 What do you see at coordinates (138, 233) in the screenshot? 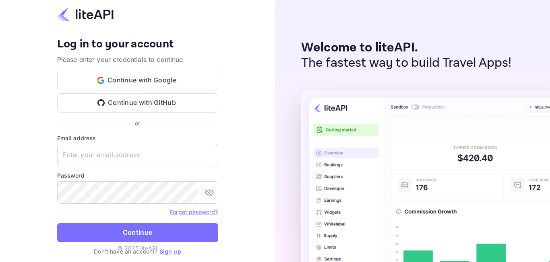
I see `button: Continue` at bounding box center [138, 233].